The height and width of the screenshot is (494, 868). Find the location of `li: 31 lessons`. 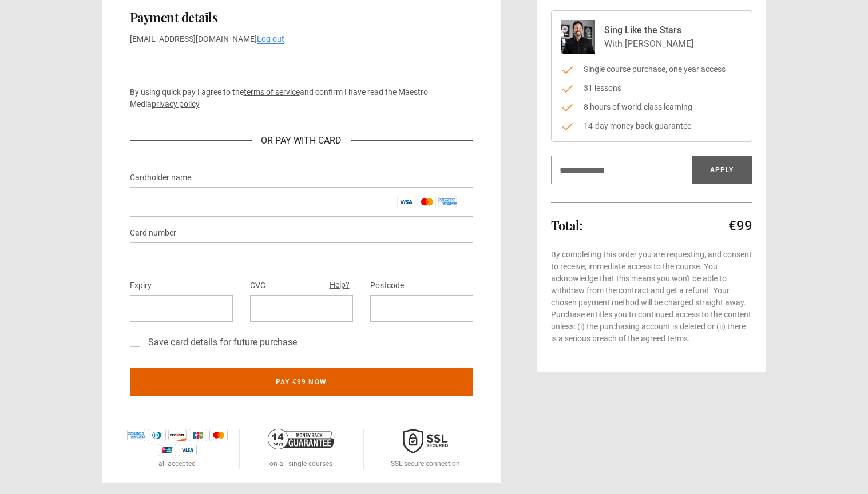

li: 31 lessons is located at coordinates (652, 88).